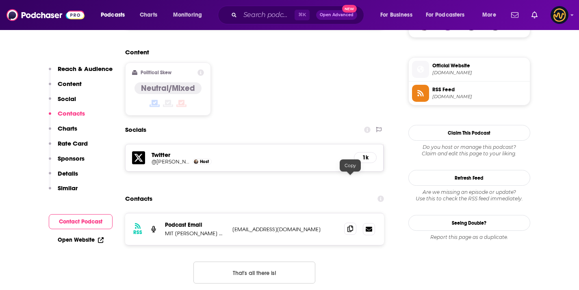  Describe the element at coordinates (148, 15) in the screenshot. I see `span: Charts` at that location.